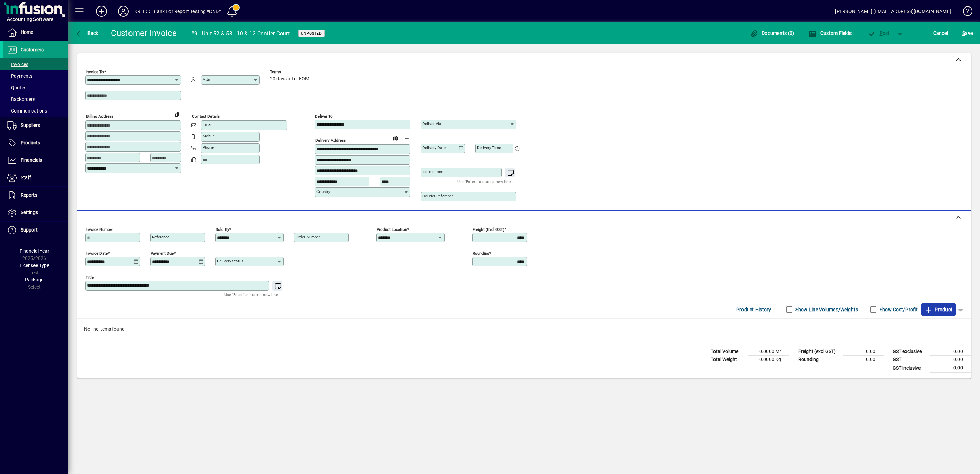  Describe the element at coordinates (30, 142) in the screenshot. I see `span: Products` at that location.